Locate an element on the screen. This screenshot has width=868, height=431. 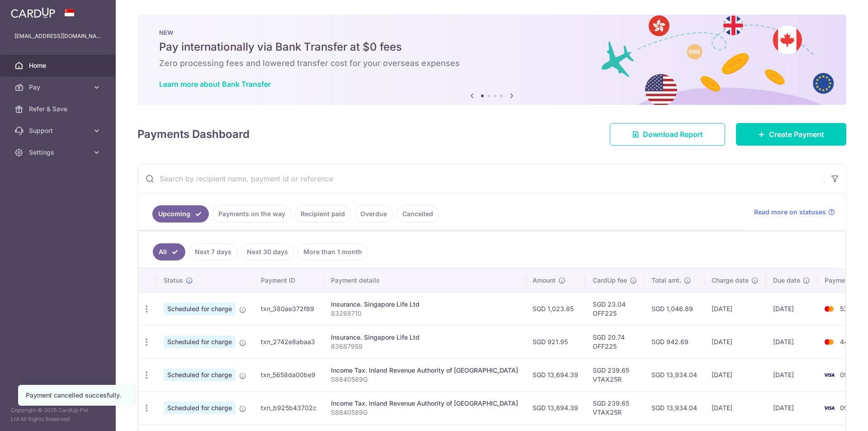
span: Create Payment is located at coordinates (797, 134).